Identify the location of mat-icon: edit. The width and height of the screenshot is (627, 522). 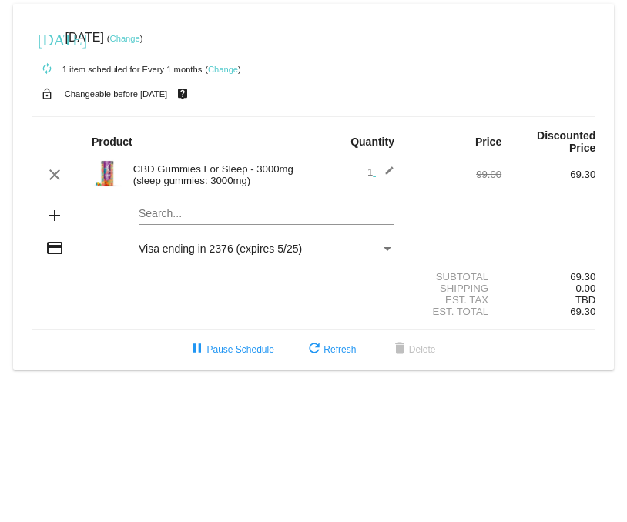
(385, 175).